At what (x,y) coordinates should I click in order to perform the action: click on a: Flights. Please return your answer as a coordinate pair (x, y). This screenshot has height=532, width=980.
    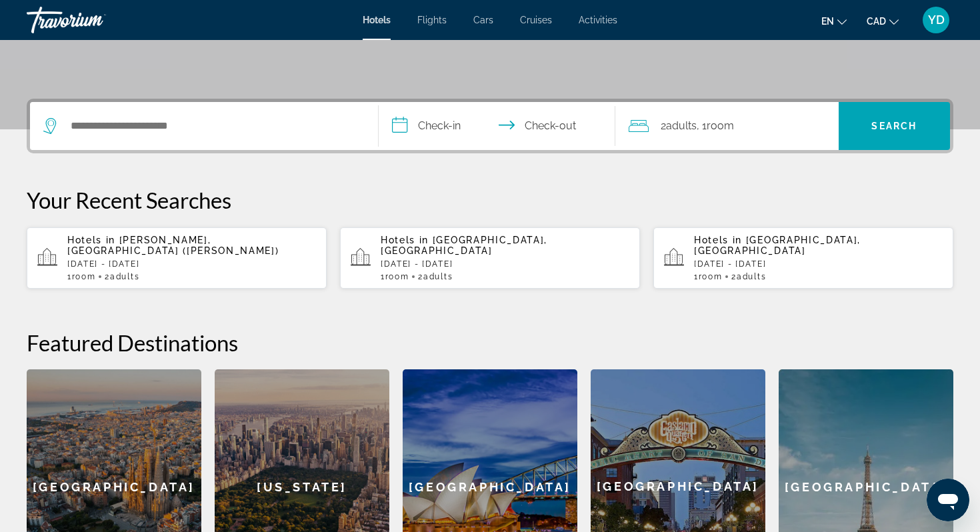
    Looking at the image, I should click on (432, 20).